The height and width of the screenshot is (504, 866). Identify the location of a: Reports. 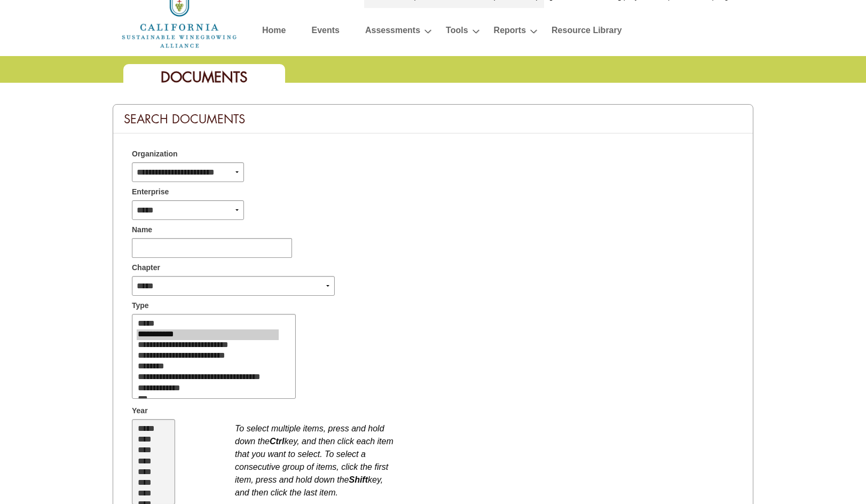
(510, 32).